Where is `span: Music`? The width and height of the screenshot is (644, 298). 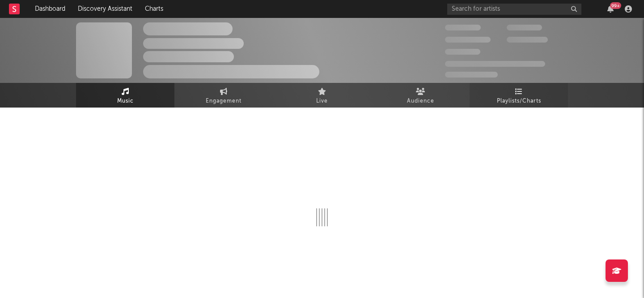 span: Music is located at coordinates (125, 101).